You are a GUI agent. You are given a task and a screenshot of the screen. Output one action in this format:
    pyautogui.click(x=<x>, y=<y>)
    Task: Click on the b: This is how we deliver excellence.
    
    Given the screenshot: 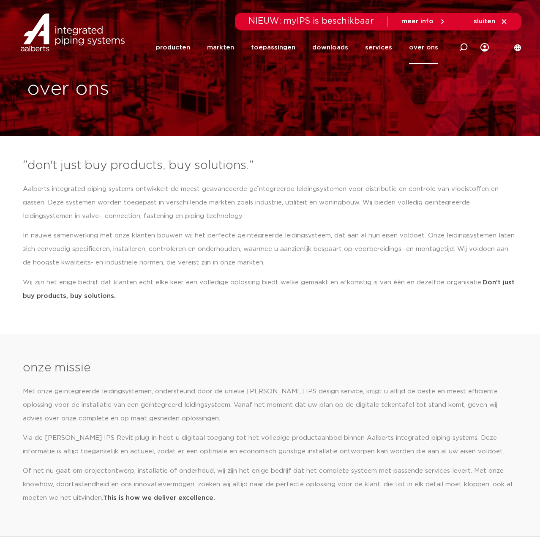 What is the action you would take?
    pyautogui.click(x=159, y=497)
    